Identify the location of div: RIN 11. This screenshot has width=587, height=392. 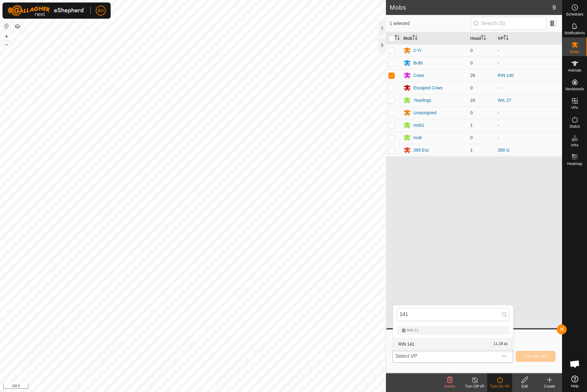
(453, 330).